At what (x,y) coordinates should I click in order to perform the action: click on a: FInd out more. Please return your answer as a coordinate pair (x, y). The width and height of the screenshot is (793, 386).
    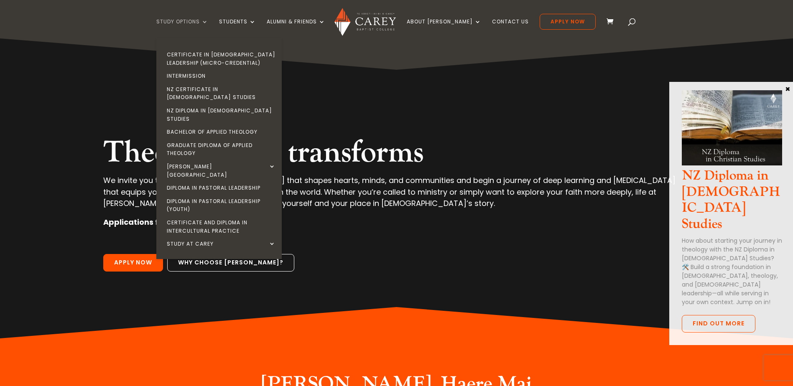
    Looking at the image, I should click on (718, 324).